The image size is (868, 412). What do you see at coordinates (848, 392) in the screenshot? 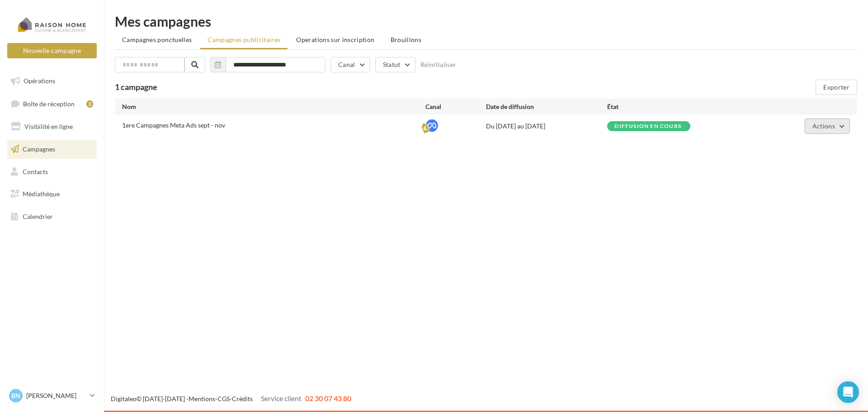
I see `div: Open Intercom Messenger` at bounding box center [848, 392].